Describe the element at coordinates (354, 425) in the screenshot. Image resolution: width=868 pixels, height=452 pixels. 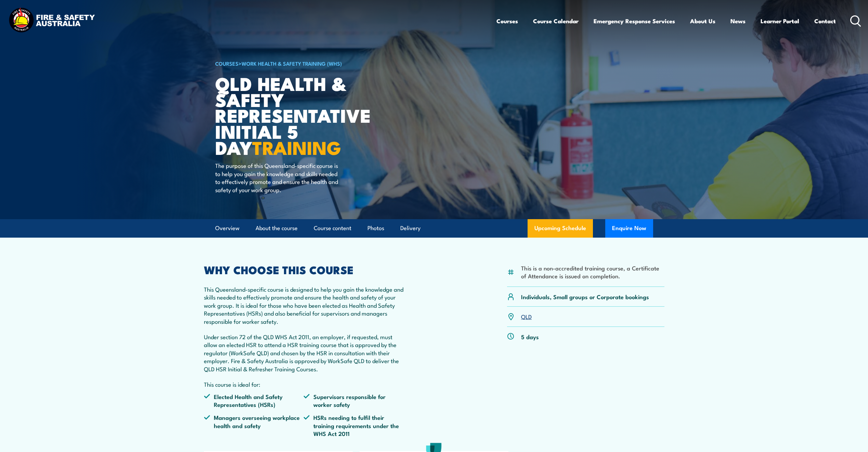
I see `li: HSRs needing to fulfil their training requirements under the WHS Act 2011` at that location.